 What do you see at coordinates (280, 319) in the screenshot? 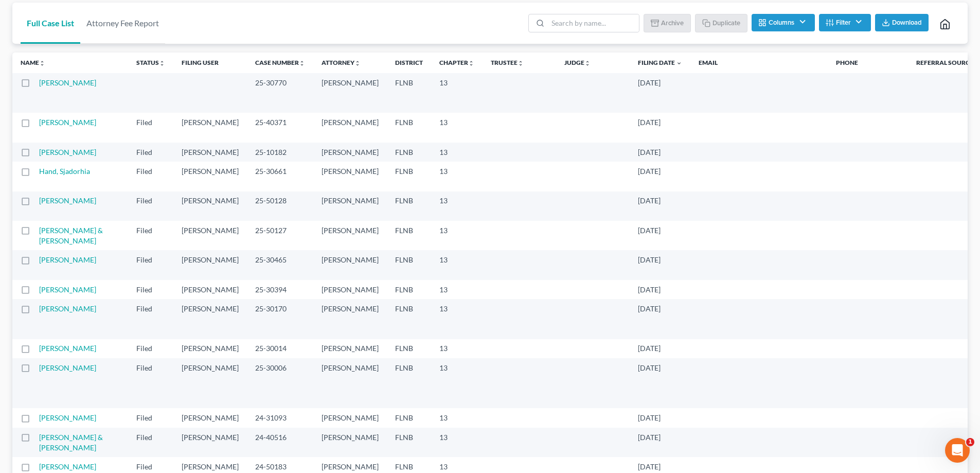
I see `td: 25-30170` at bounding box center [280, 319].